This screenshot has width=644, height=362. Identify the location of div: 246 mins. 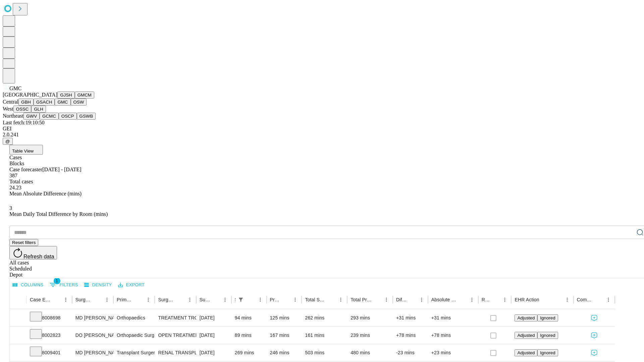
(284, 353).